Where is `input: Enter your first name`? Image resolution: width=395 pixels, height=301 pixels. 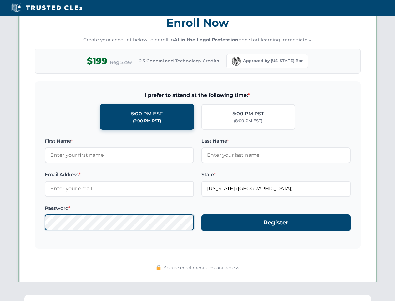
input: Enter your first name is located at coordinates (119, 155).